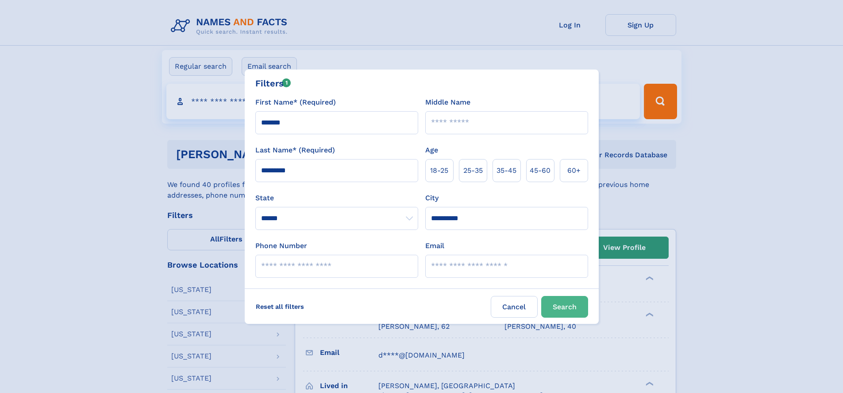  What do you see at coordinates (473, 170) in the screenshot?
I see `span: 25‑35` at bounding box center [473, 170].